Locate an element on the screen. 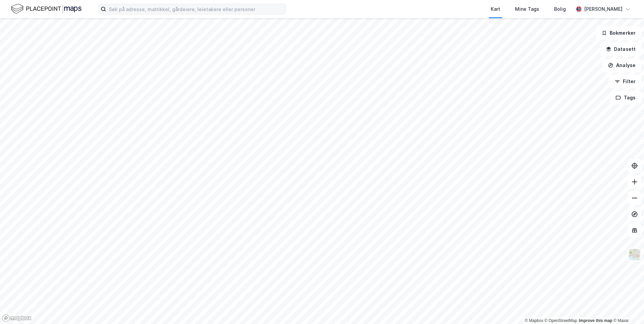 The width and height of the screenshot is (644, 324). div: Chat Widget is located at coordinates (627, 308).